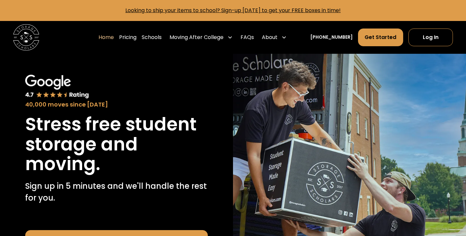 The width and height of the screenshot is (466, 236). Describe the element at coordinates (57, 87) in the screenshot. I see `img: Google 4.7 star rating` at that location.